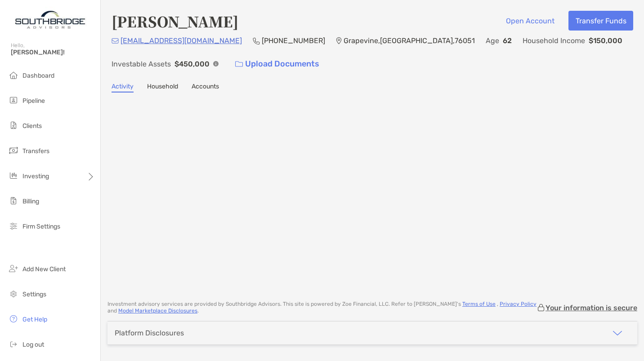 Image resolution: width=644 pixels, height=361 pixels. Describe the element at coordinates (13, 175) in the screenshot. I see `img: investing icon` at that location.